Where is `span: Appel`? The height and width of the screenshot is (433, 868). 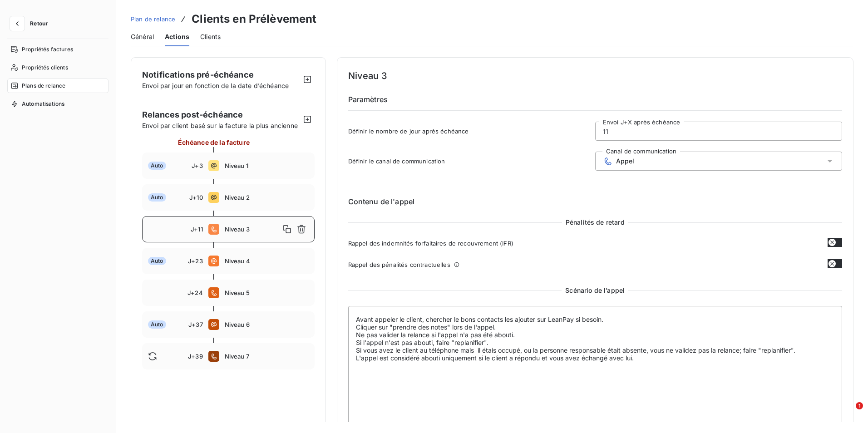
span: Appel is located at coordinates (625, 161).